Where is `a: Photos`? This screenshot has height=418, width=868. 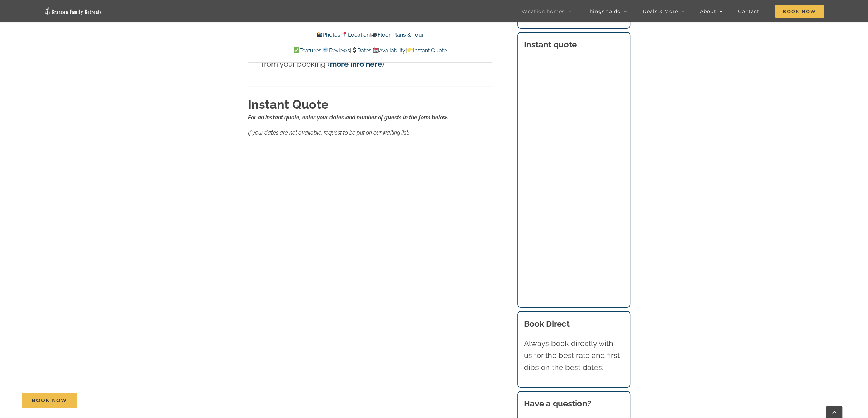
a: Photos is located at coordinates (328, 35).